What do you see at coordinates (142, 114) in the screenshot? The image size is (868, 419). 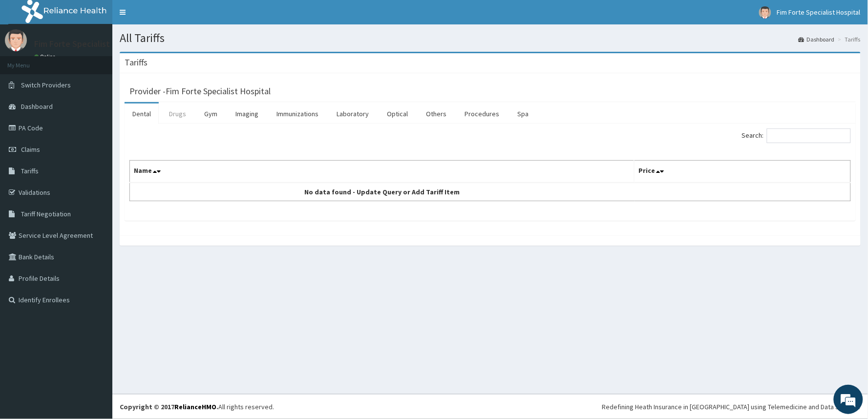 I see `a: Dental` at bounding box center [142, 114].